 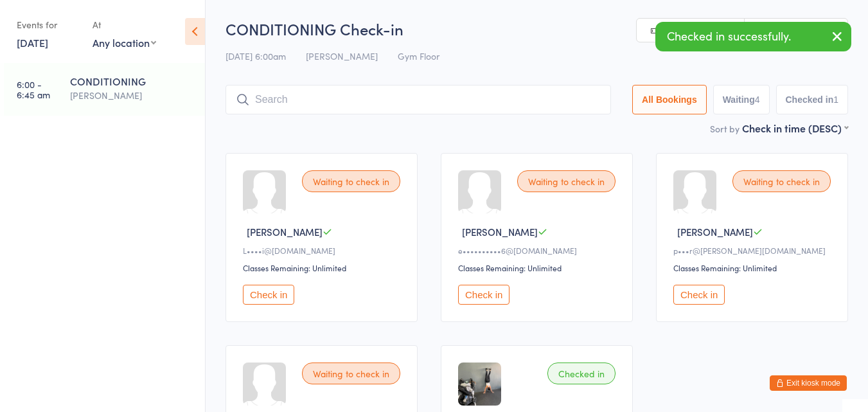 What do you see at coordinates (34, 89) in the screenshot?
I see `time: 6:00 - 6:45 am` at bounding box center [34, 89].